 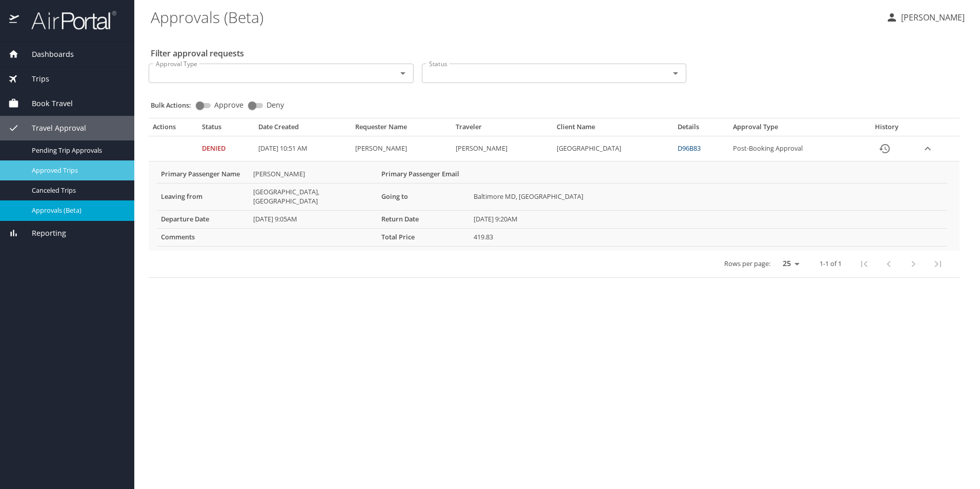 What do you see at coordinates (52, 128) in the screenshot?
I see `span: Travel Approval` at bounding box center [52, 128].